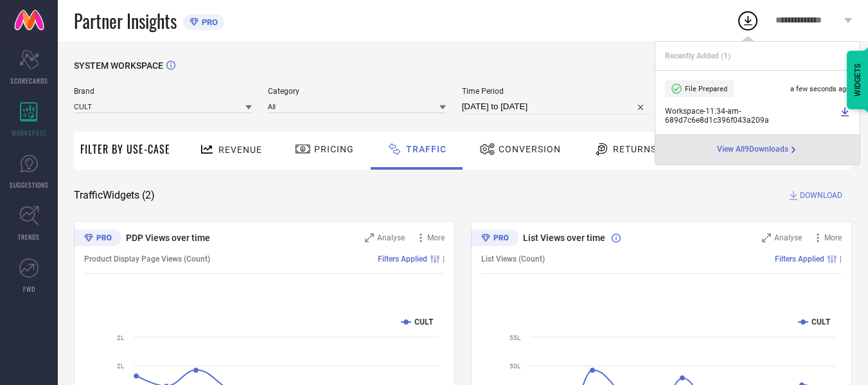  I want to click on span: Pricing, so click(334, 149).